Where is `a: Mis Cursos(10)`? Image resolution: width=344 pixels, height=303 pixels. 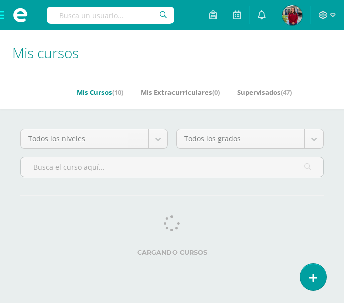 a: Mis Cursos(10) is located at coordinates (100, 92).